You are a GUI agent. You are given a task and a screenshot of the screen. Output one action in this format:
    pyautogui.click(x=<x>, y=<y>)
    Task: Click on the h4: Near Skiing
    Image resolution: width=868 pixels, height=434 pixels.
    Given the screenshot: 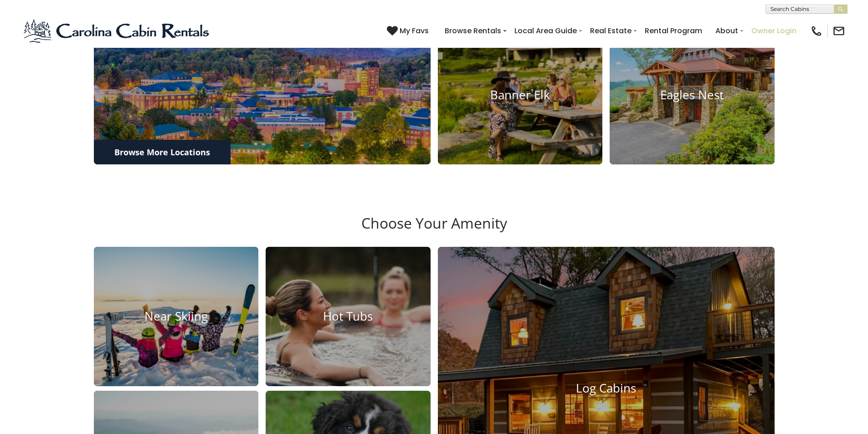 What is the action you would take?
    pyautogui.click(x=176, y=316)
    